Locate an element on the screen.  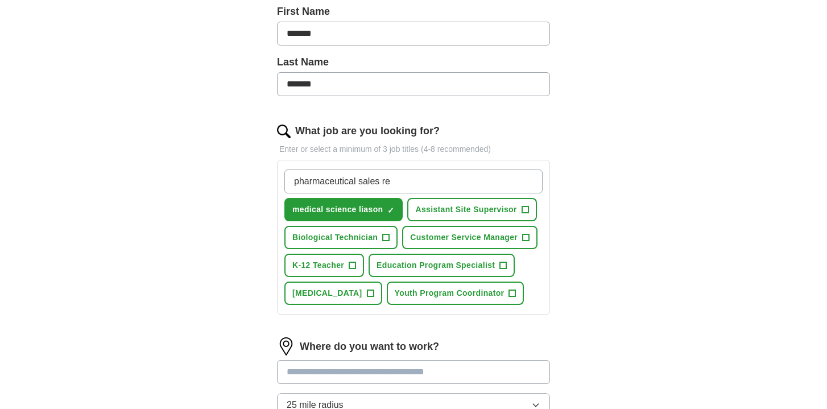
span: Youth Program Coordinator is located at coordinates (449, 293).